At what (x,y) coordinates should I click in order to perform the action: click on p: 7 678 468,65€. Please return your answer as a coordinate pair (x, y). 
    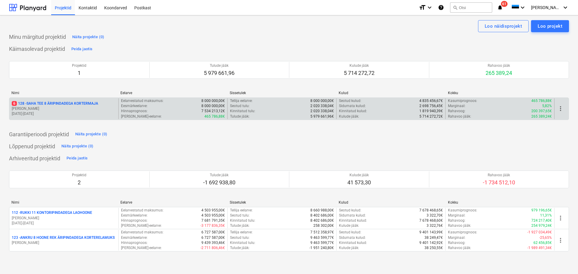
    Looking at the image, I should click on (431, 210).